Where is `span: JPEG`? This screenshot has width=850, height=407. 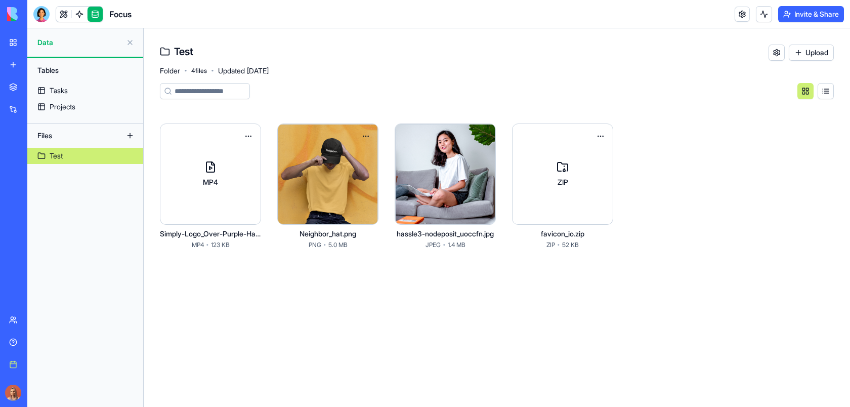
span: JPEG is located at coordinates (433, 245).